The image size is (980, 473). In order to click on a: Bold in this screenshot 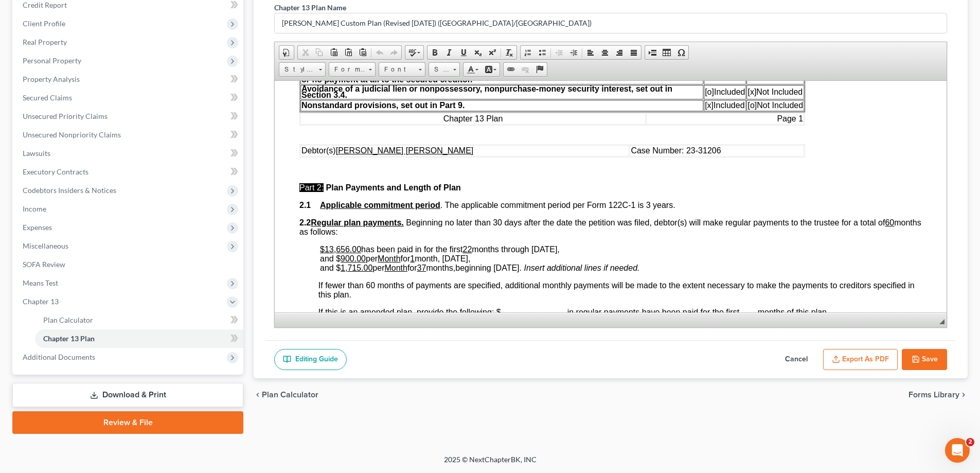, I will do `click(435, 53)`.